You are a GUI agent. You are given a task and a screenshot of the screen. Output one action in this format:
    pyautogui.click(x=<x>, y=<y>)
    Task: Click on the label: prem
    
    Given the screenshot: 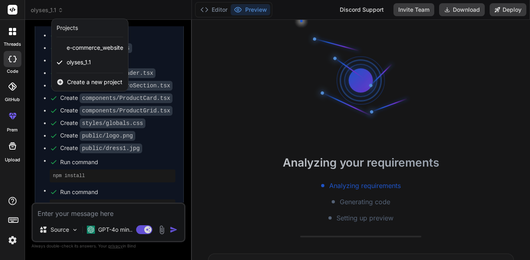 What is the action you would take?
    pyautogui.click(x=12, y=130)
    